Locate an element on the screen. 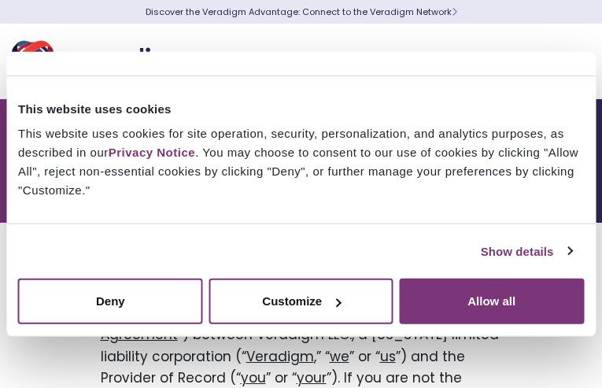 The width and height of the screenshot is (602, 388). button: Deny is located at coordinates (110, 302).